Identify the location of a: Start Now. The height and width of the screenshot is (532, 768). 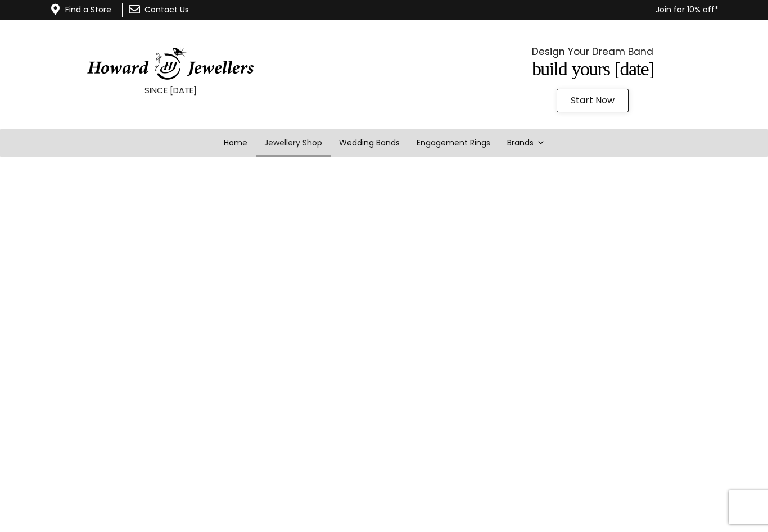
(593, 101).